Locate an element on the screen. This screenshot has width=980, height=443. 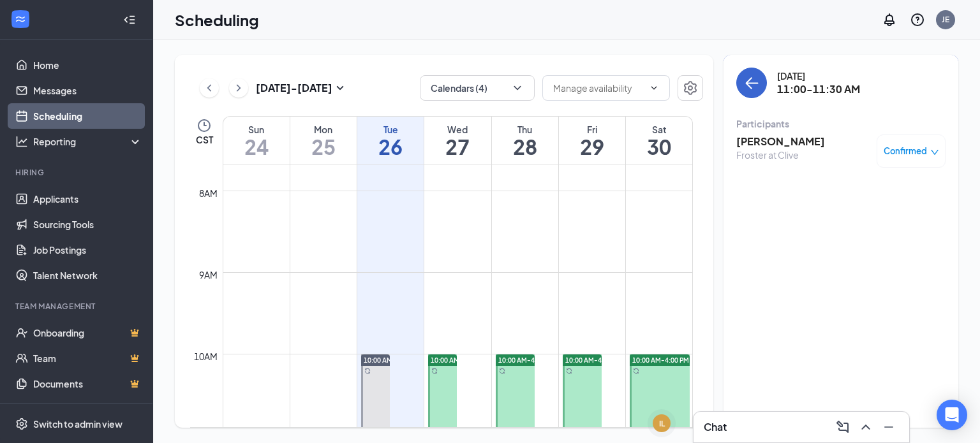
svg: QuestionInfo is located at coordinates (917, 20).